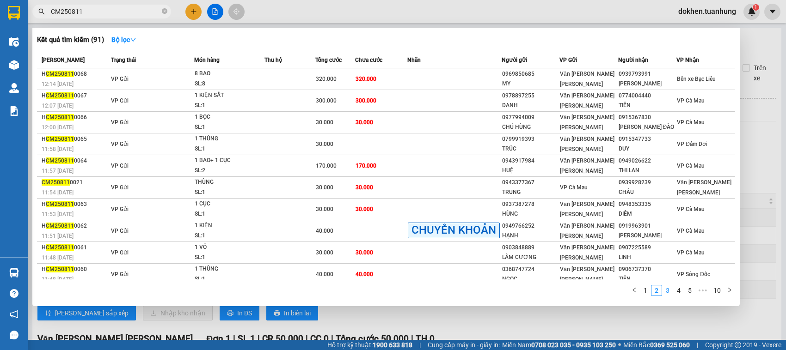 This screenshot has width=786, height=350. What do you see at coordinates (530, 171) in the screenshot?
I see `div: HUỆ` at bounding box center [530, 171].